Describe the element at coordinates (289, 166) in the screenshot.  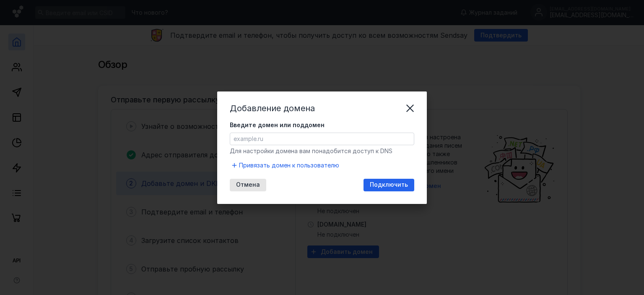
I see `span: Привязать домен к пользователю` at that location.